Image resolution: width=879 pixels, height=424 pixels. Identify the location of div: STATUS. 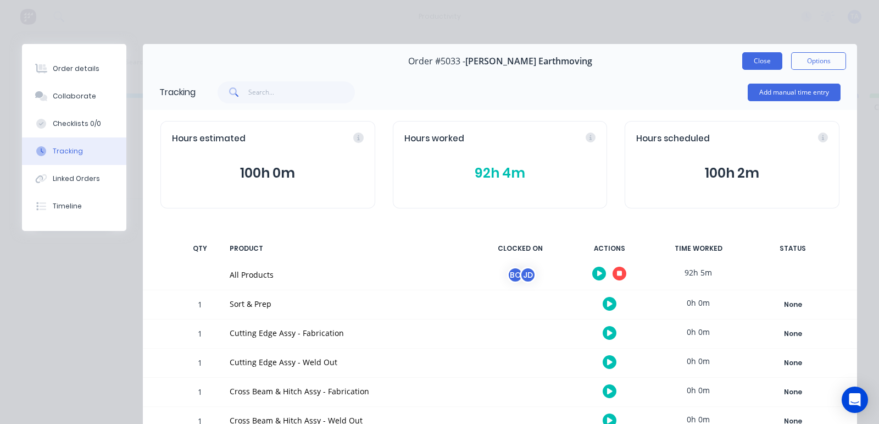
(793, 248).